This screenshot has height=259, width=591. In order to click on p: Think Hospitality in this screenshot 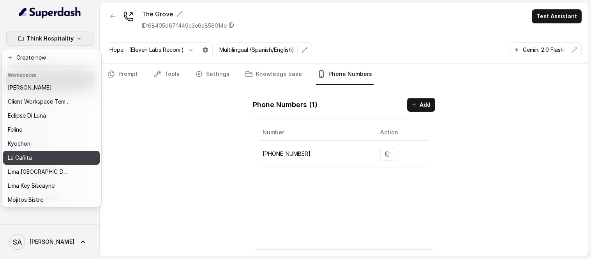, I will do `click(50, 39)`.